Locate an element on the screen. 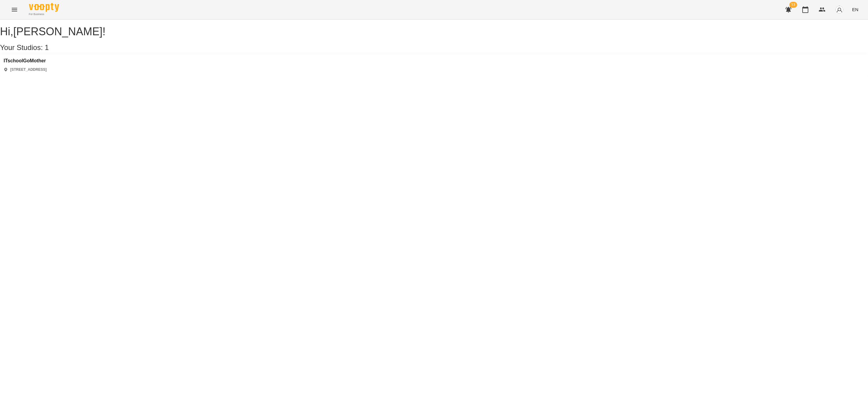 This screenshot has height=415, width=868. img: avatar_s.png is located at coordinates (839, 10).